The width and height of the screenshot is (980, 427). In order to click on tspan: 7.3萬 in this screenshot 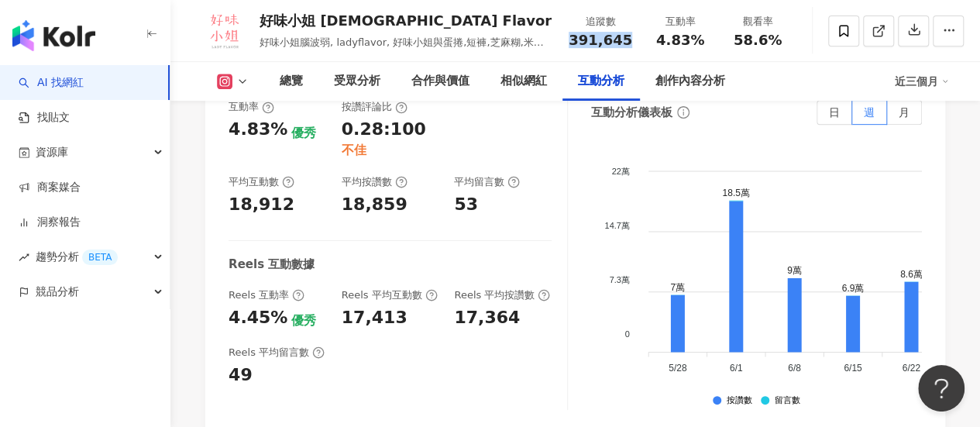, I will do `click(619, 280)`.